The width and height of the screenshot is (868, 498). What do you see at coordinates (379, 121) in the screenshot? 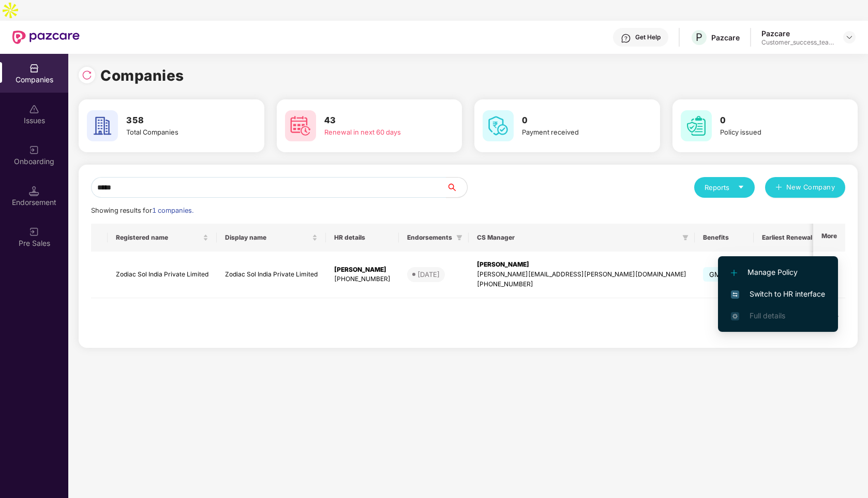
I see `h3: 43` at bounding box center [379, 121].